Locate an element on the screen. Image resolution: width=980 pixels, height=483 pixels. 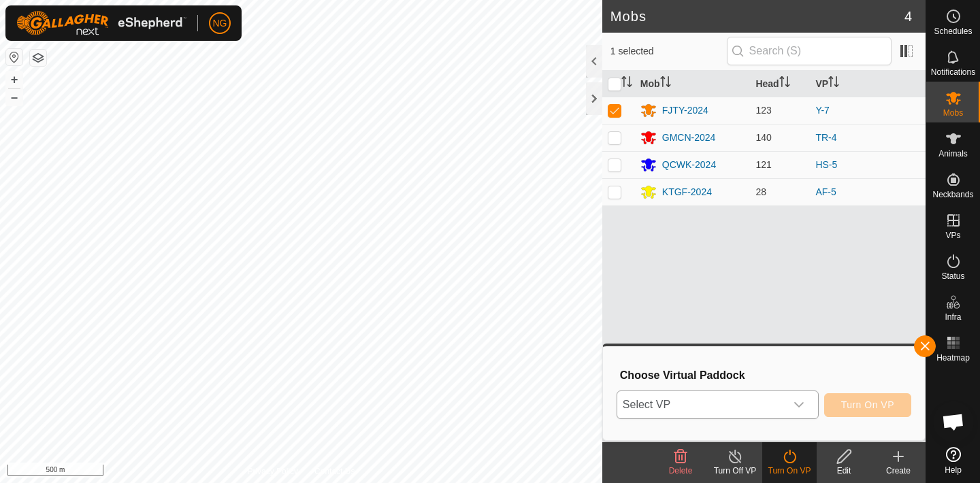
span: Delete is located at coordinates (680, 471).